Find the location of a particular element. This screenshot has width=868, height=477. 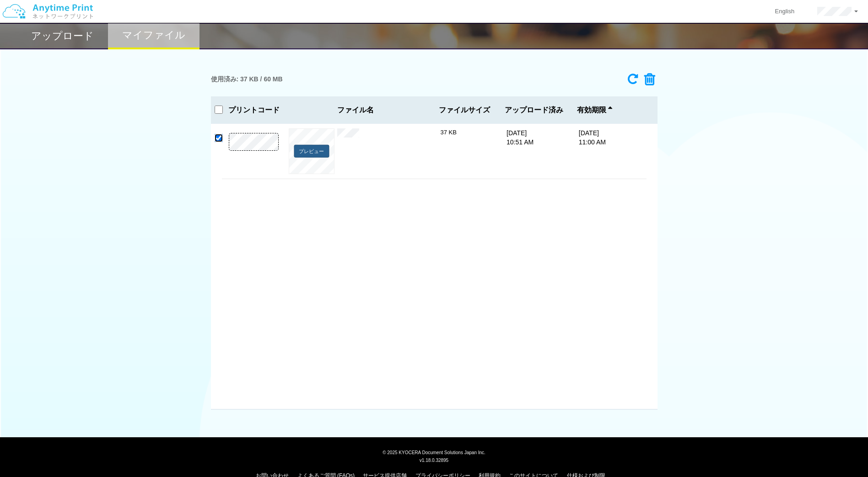

span: 有効期限 is located at coordinates (594, 110).